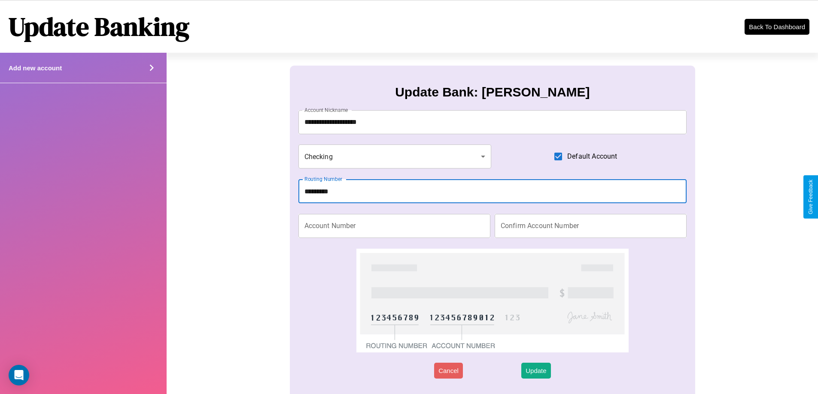 The width and height of the screenshot is (818, 394). Describe the element at coordinates (810, 197) in the screenshot. I see `div: Give Feedback` at that location.